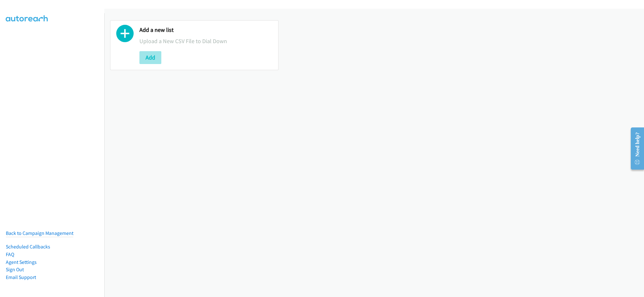  Describe the element at coordinates (12, 26) in the screenshot. I see `div: Open Resource Center` at that location.